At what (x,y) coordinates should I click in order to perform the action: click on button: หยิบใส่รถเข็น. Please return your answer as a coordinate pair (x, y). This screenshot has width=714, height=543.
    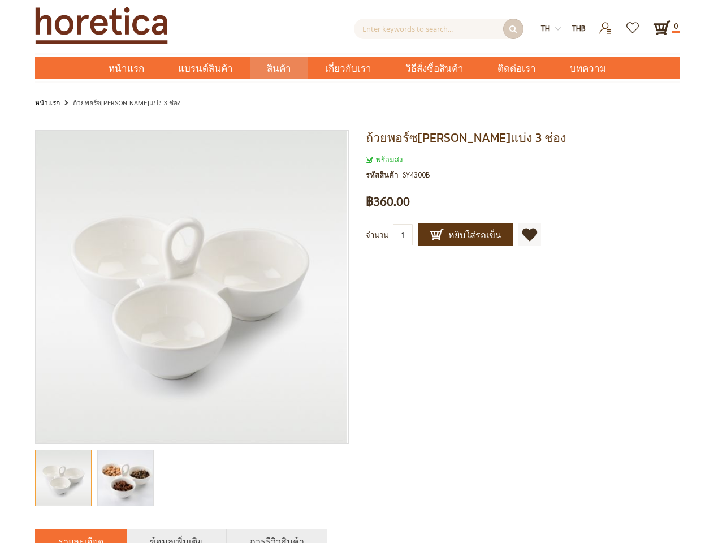
    Looking at the image, I should click on (465, 235).